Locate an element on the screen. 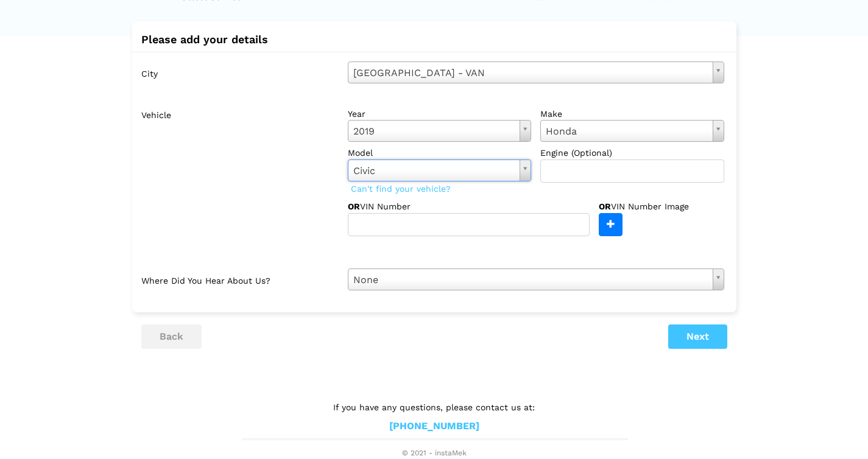 The image size is (868, 459). p: If you have any questions, please contact us at: is located at coordinates (434, 407).